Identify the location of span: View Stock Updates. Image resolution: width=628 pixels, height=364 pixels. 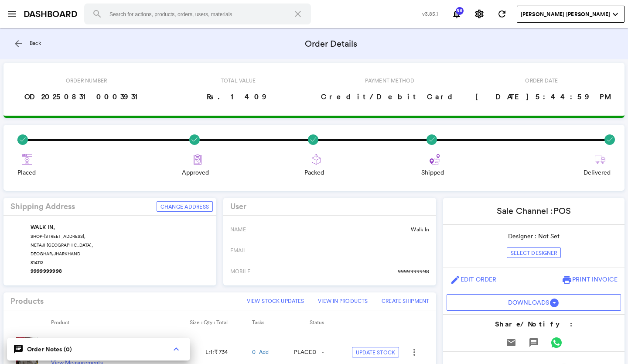
(275, 301).